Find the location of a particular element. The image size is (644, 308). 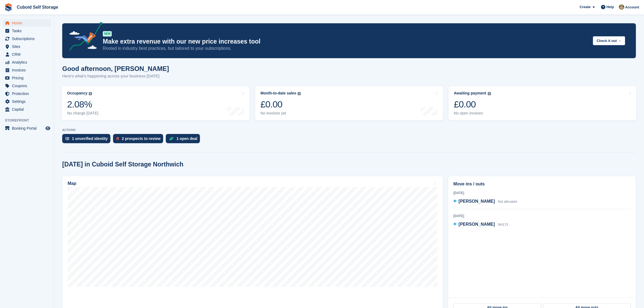

a: Month-to-date sales £0.00 No invoices yet is located at coordinates (349, 103).